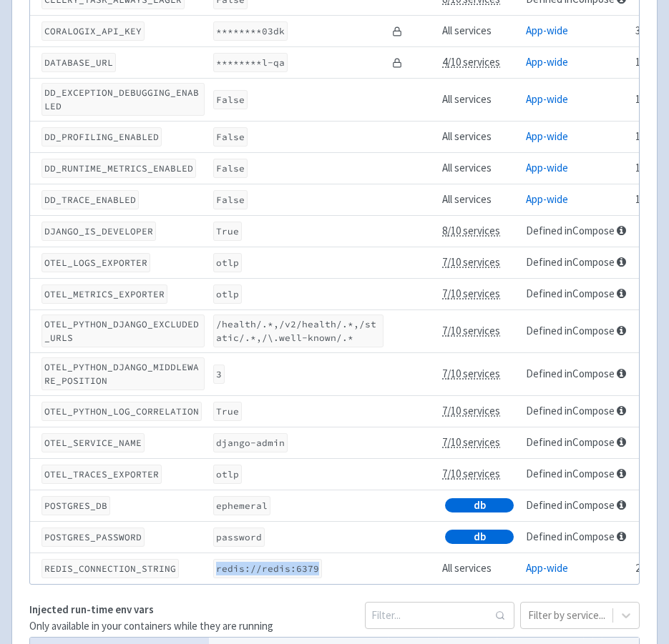 This screenshot has width=669, height=644. What do you see at coordinates (239, 537) in the screenshot?
I see `code: password` at bounding box center [239, 537].